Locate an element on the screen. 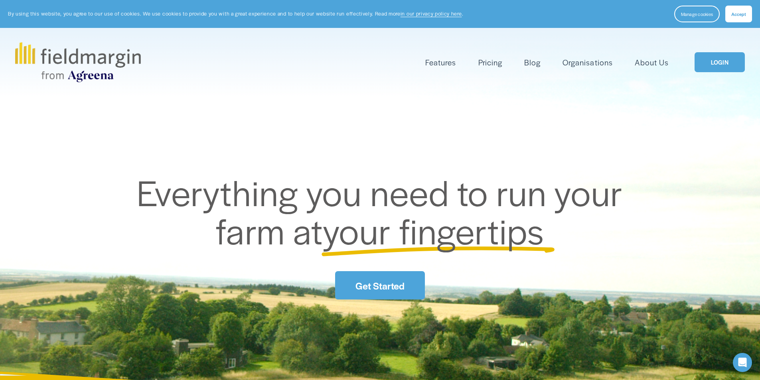  span: Manage cookies is located at coordinates (697, 14).